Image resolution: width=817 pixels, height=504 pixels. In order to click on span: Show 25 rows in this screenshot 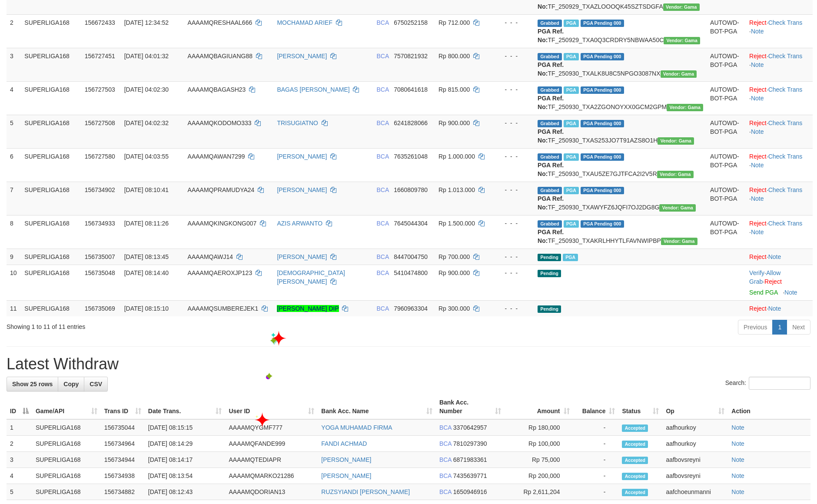, I will do `click(32, 384)`.